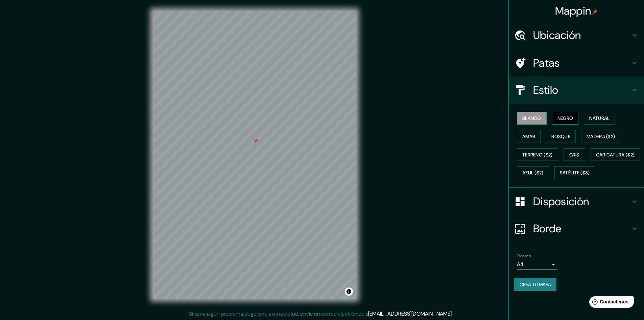  What do you see at coordinates (576, 63) in the screenshot?
I see `div: Patas` at bounding box center [576, 63].